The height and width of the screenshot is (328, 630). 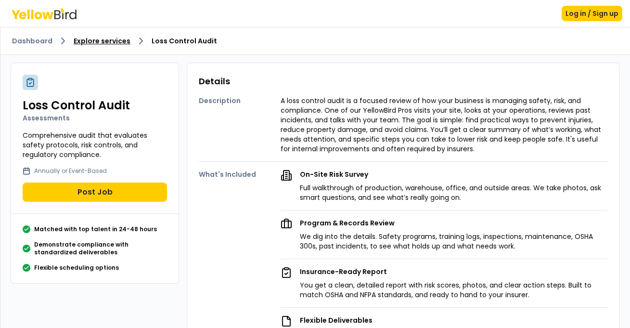 I want to click on p: You get a clean, detailed report with risk scores, photos, and clear action steps. Built to match..., so click(x=454, y=290).